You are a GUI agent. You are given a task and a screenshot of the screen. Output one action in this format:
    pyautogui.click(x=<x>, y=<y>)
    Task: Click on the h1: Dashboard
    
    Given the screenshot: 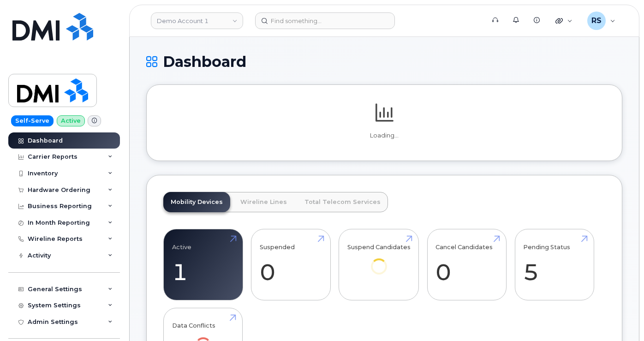 What is the action you would take?
    pyautogui.click(x=384, y=62)
    